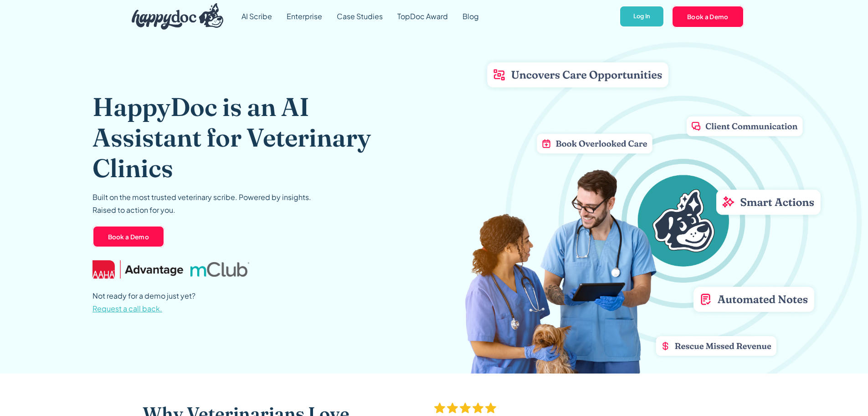 The height and width of the screenshot is (416, 868). Describe the element at coordinates (127, 308) in the screenshot. I see `span: Request a call back.` at that location.